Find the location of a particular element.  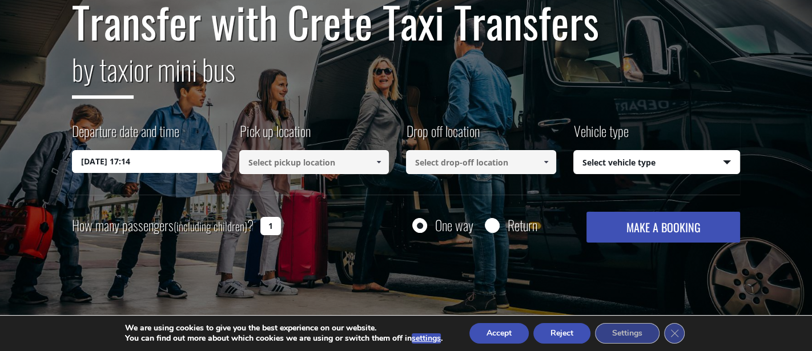

p: You can find out more about which cookies we are using or switch them off in . is located at coordinates (284, 338).